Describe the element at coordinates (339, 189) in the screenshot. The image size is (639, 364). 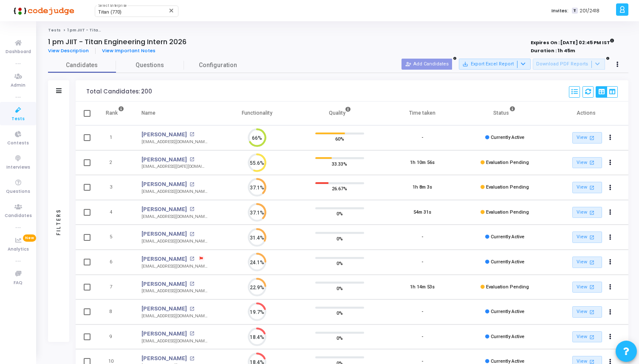
I see `span: 26.67%` at that location.